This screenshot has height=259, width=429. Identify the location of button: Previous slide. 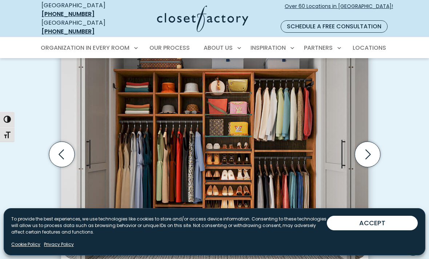
(62, 155).